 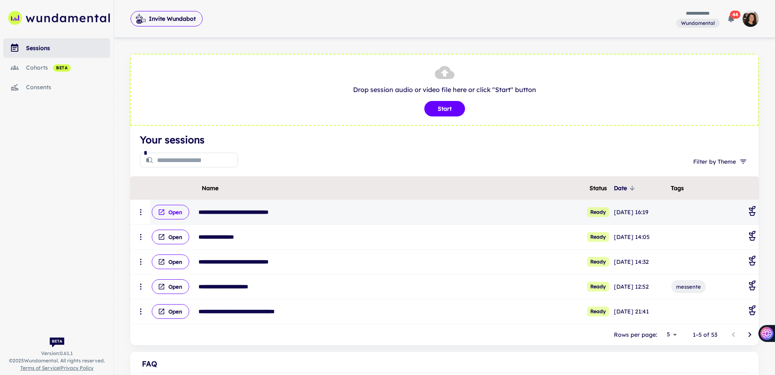 I want to click on div: cohorts, so click(x=68, y=68).